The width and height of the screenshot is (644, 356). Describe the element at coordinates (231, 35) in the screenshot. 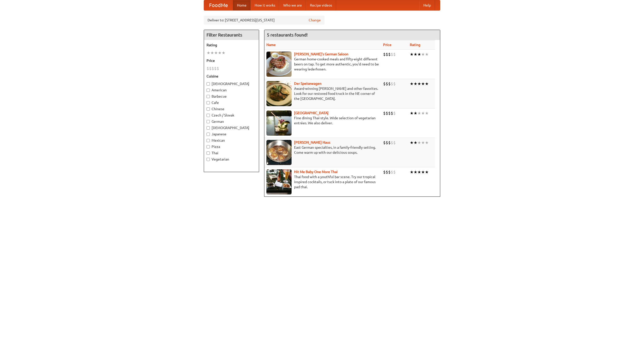

I see `h4: Filter Restaurants` at that location.